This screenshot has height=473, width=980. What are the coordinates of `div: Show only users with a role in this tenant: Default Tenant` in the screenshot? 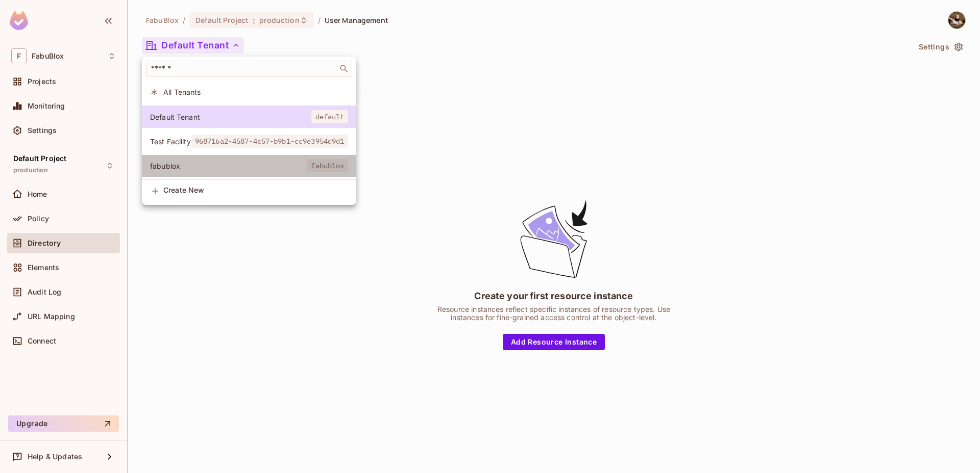 It's located at (249, 117).